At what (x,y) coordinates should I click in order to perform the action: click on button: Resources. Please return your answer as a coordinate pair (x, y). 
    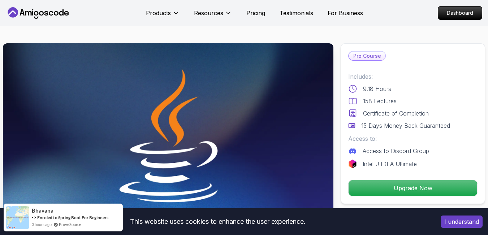
    Looking at the image, I should click on (213, 16).